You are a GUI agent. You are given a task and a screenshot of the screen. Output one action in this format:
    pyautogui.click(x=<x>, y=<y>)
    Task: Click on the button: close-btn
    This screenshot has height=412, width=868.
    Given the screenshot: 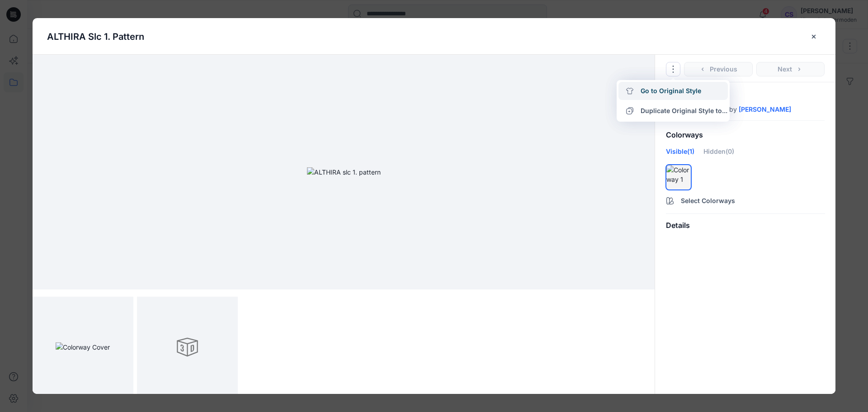 What is the action you would take?
    pyautogui.click(x=814, y=36)
    